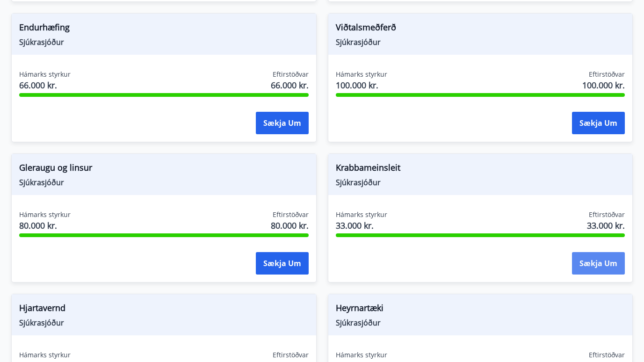 The height and width of the screenshot is (362, 644). Describe the element at coordinates (163, 169) in the screenshot. I see `span: Gleraugu og linsur` at that location.